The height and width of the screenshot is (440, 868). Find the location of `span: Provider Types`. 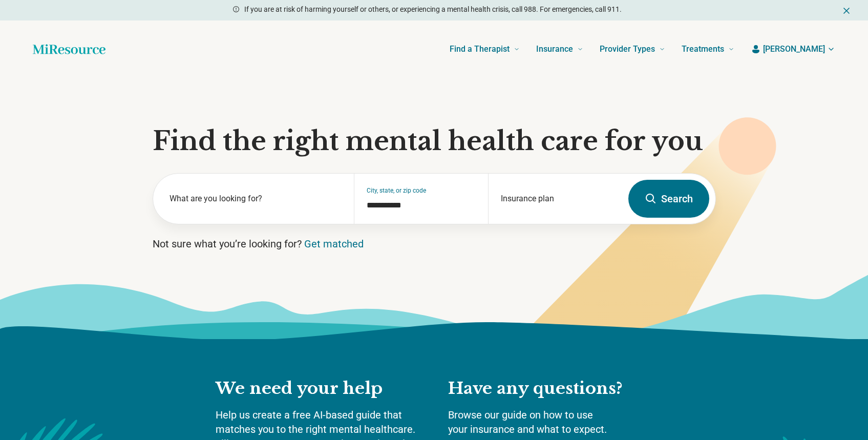

span: Provider Types is located at coordinates (627, 49).